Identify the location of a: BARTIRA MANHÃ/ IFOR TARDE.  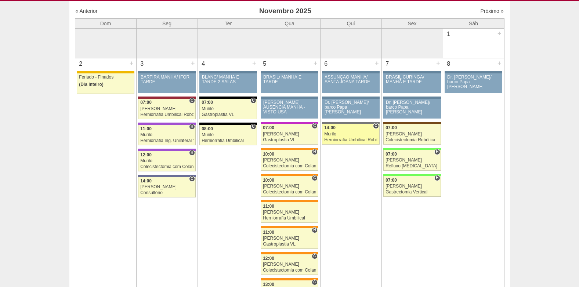
(167, 83).